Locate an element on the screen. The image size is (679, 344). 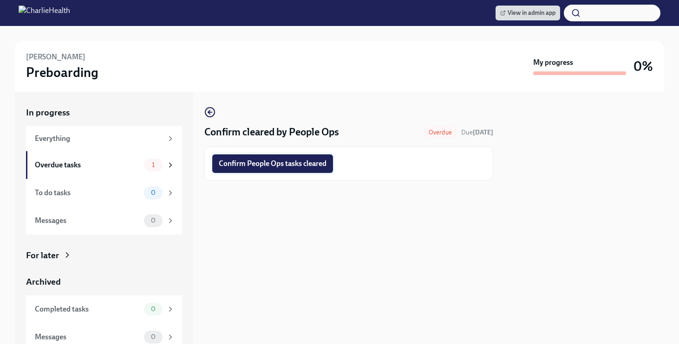
a: View in admin app is located at coordinates (527, 13).